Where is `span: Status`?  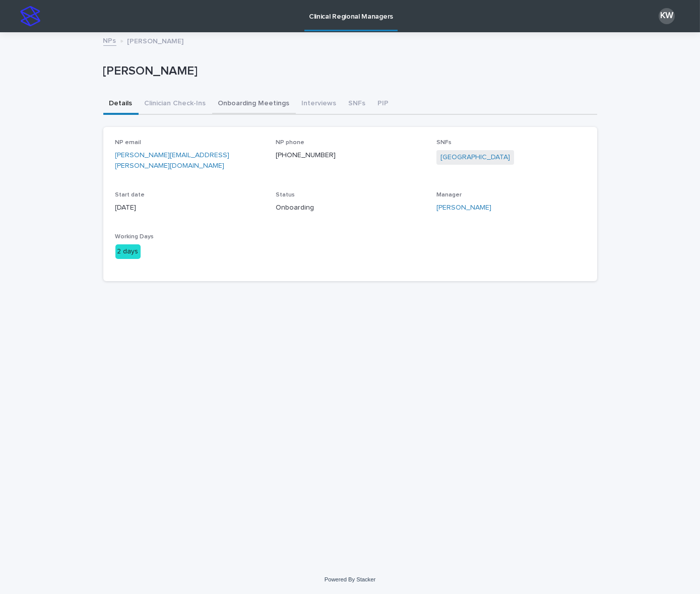
span: Status is located at coordinates (285, 195).